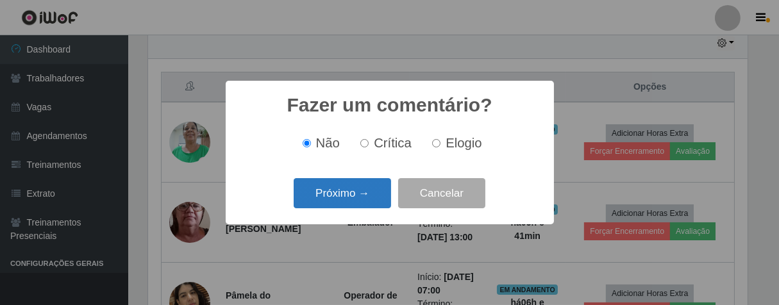 The image size is (779, 305). What do you see at coordinates (389, 105) in the screenshot?
I see `h2: Fazer um comentário?` at bounding box center [389, 105].